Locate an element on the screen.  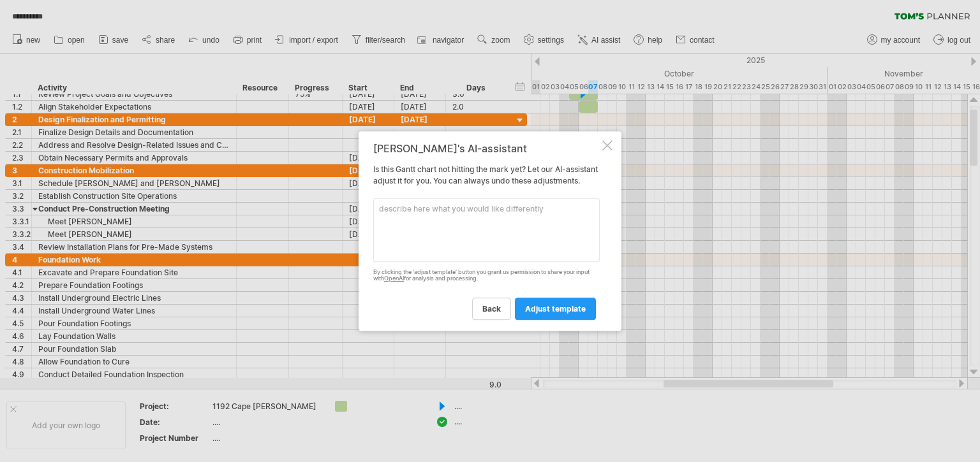
div: By clicking the 'adjust template' button you grant us permission to share your input with for ana... is located at coordinates (486, 276).